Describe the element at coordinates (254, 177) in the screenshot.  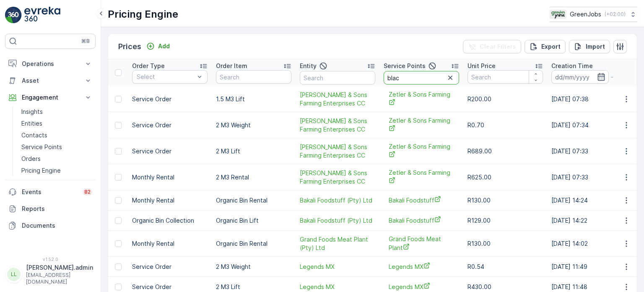
I see `p: 2 M3 Rental` at that location.